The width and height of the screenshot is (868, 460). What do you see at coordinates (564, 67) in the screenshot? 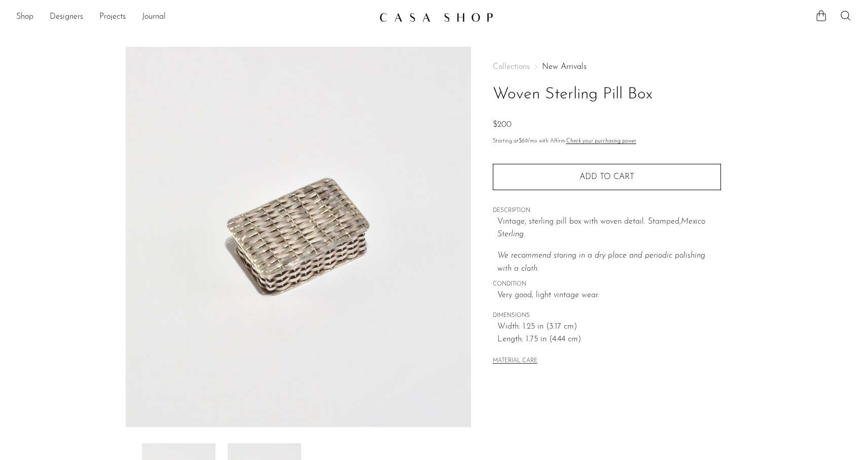
I see `a: New Arrivals` at bounding box center [564, 67].